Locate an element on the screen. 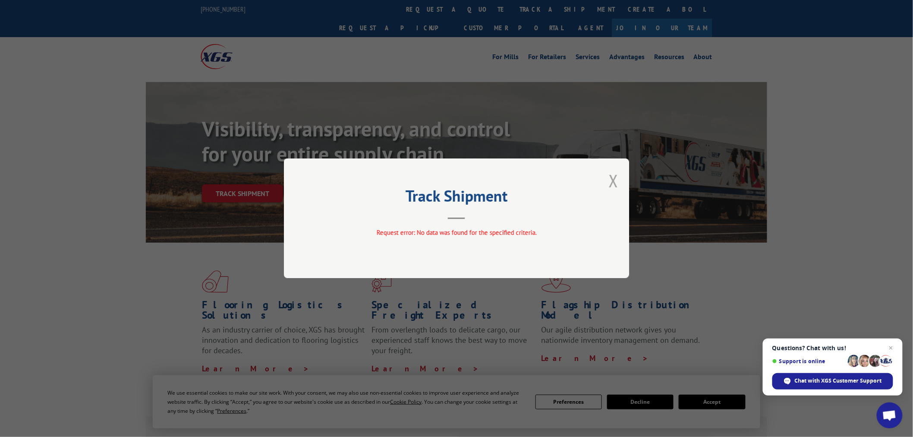 This screenshot has height=437, width=913. span: Support is online is located at coordinates (809, 361).